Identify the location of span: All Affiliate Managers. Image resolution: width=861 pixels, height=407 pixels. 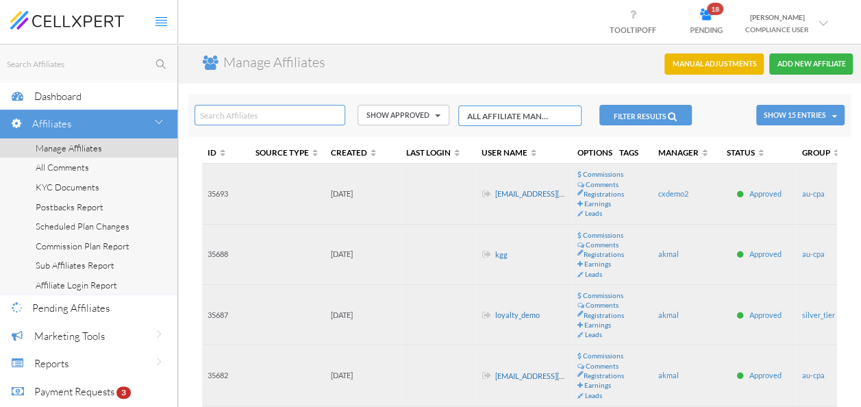
(508, 116).